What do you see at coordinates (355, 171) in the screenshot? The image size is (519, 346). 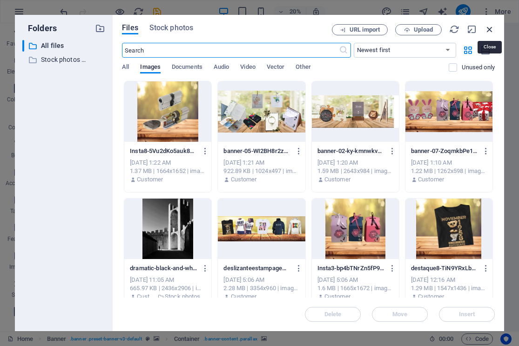 I see `div: 1.59 MB | 2643x984 | image/png` at bounding box center [355, 171].